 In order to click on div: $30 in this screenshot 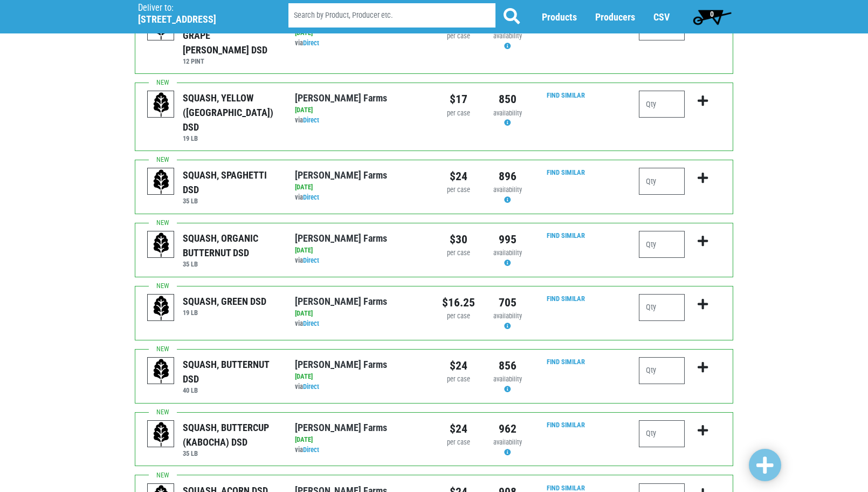, I will do `click(458, 240)`.